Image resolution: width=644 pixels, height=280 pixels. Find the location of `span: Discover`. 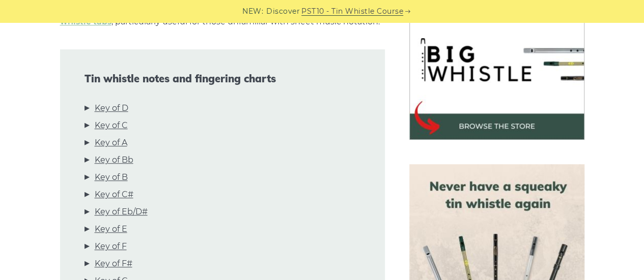

span: Discover is located at coordinates (283, 11).